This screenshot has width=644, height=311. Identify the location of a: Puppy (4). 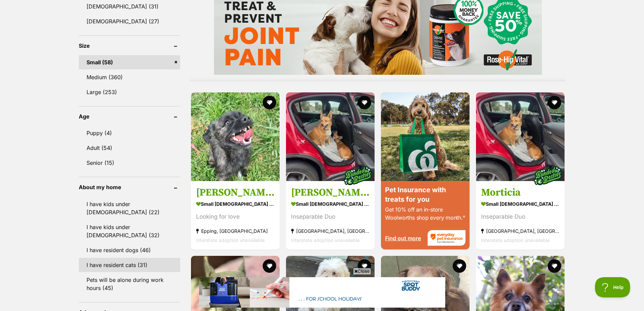
(129, 133).